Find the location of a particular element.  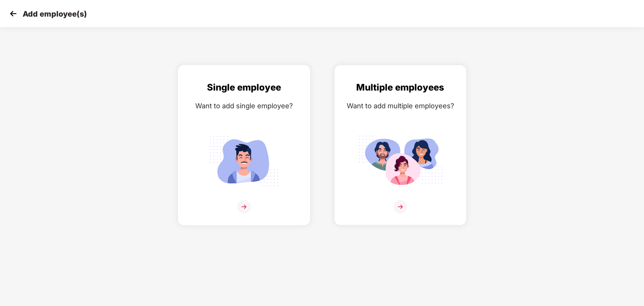

div: Multiple employees is located at coordinates (400, 88).